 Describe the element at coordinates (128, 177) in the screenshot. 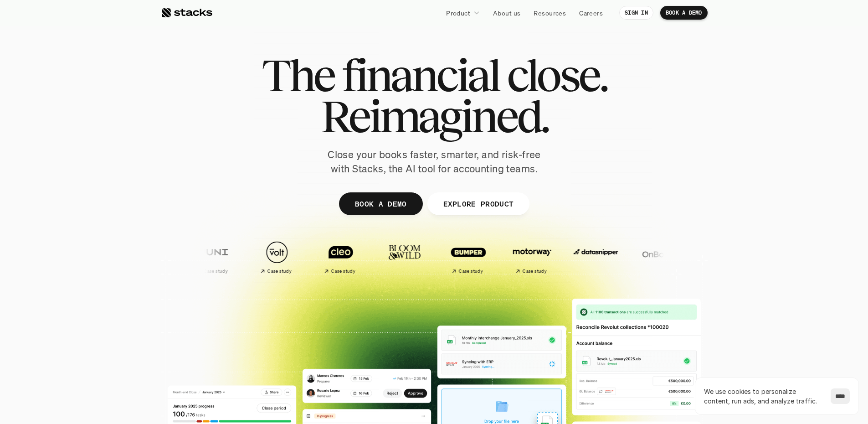

I see `a: Privacy Policy` at that location.